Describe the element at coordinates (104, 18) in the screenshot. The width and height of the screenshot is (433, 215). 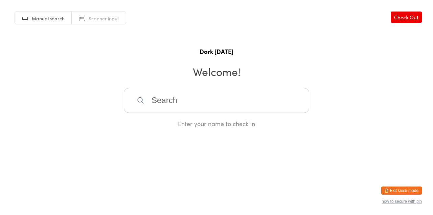
I see `span: Scanner input` at that location.